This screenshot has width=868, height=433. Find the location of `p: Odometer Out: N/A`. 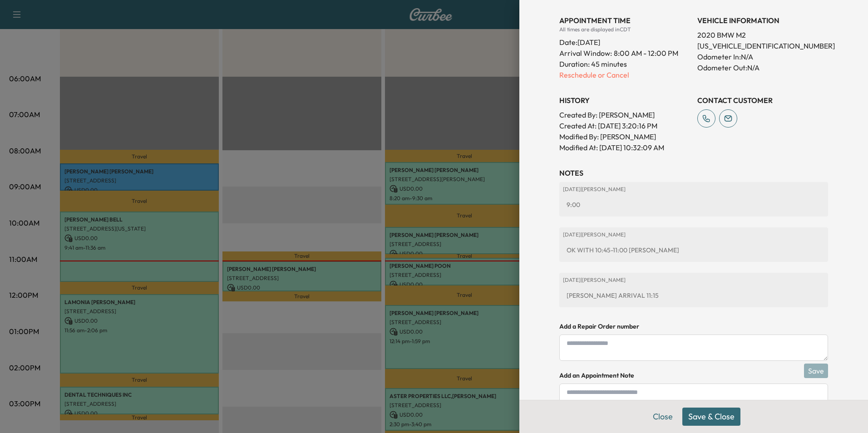

p: Odometer Out: N/A is located at coordinates (763, 68).